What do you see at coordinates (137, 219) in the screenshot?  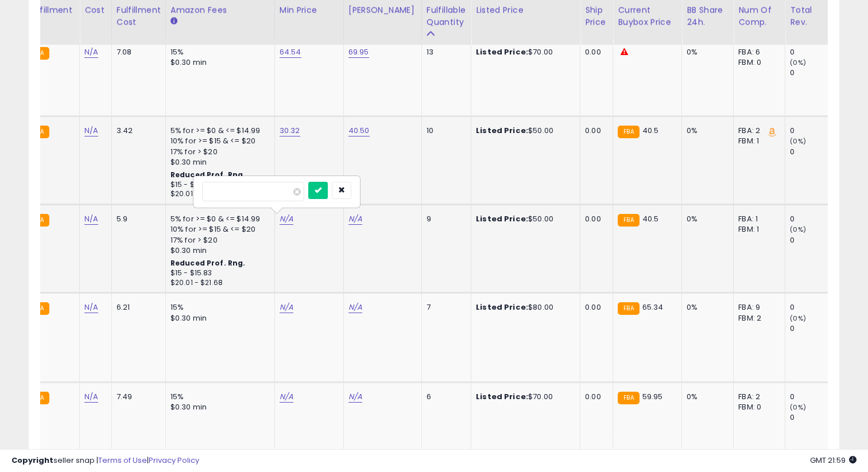 I see `div: 5.9` at bounding box center [137, 219].